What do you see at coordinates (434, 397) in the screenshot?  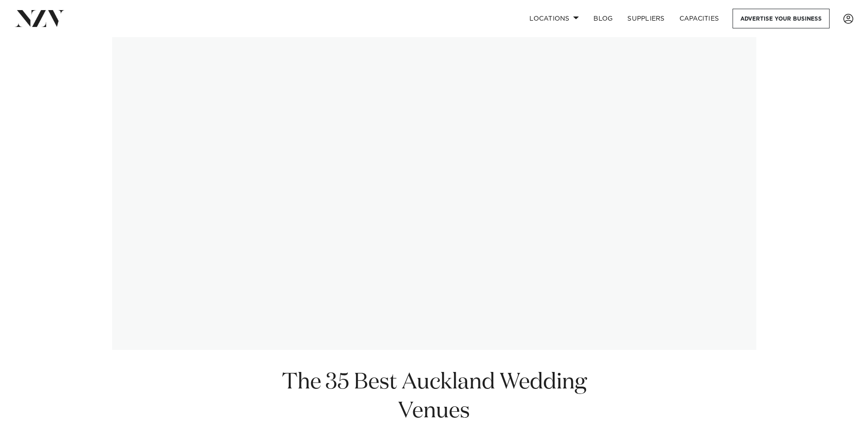 I see `h1: The 35 Best Auckland Wedding Venues` at bounding box center [434, 397].